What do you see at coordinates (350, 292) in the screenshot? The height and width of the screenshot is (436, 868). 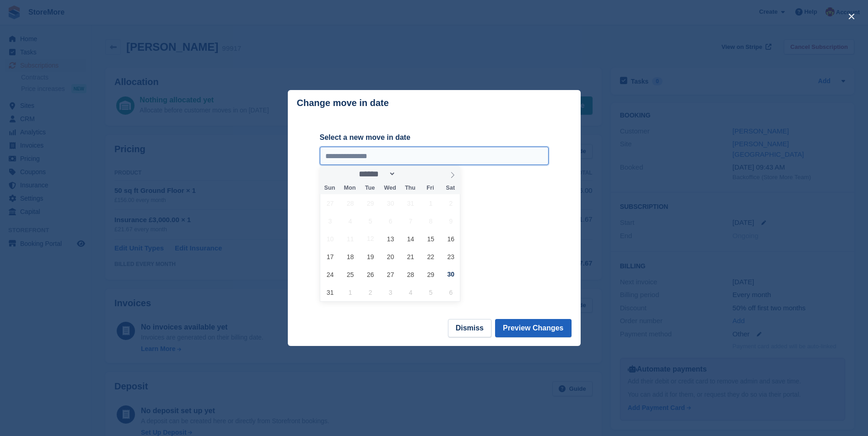 I see `span: September 1, 2025` at bounding box center [350, 292].